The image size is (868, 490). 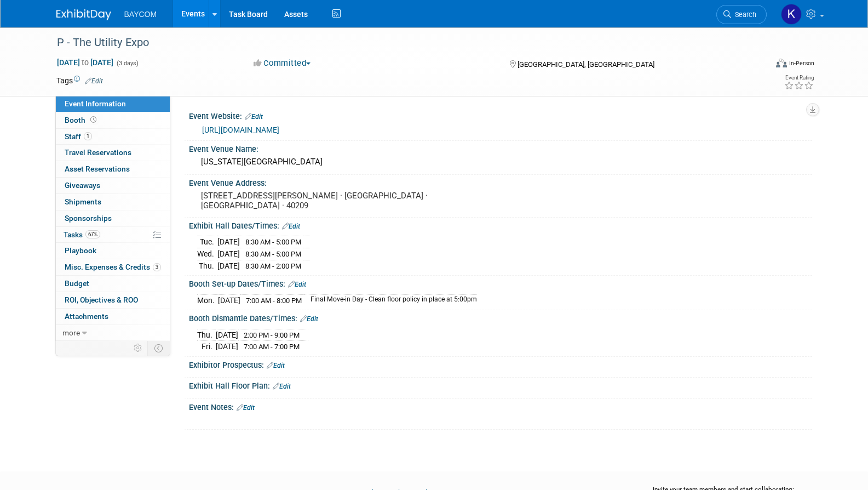 What do you see at coordinates (501, 148) in the screenshot?
I see `div: Event Venue Name:` at bounding box center [501, 148].